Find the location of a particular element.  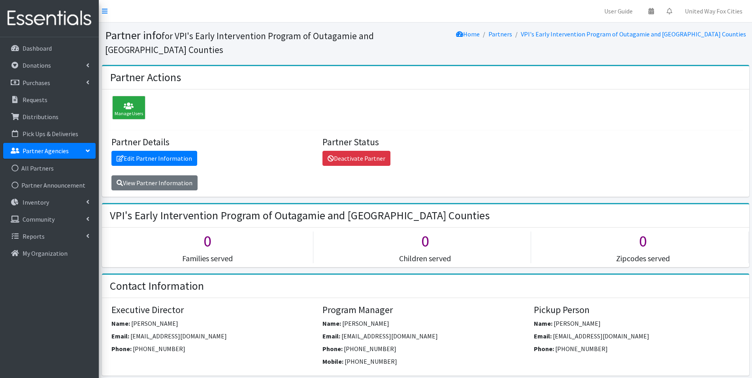

a: All Partners is located at coordinates (49, 168).